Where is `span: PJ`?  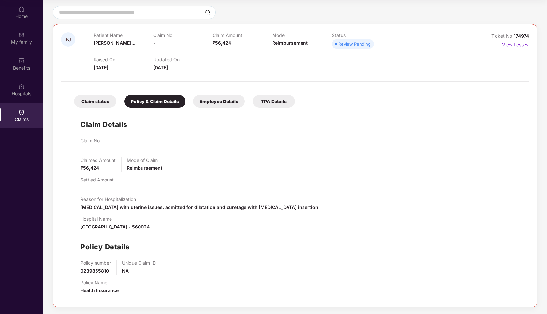
span: PJ is located at coordinates (68, 39).